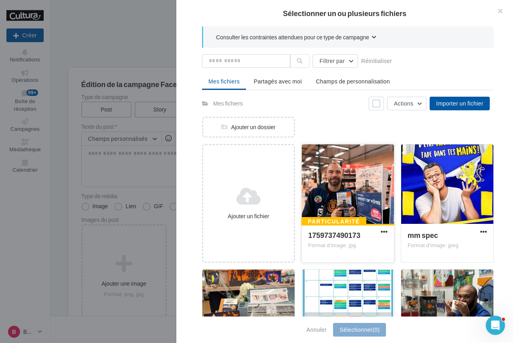 The image size is (513, 343). What do you see at coordinates (376, 61) in the screenshot?
I see `button: Réinitialiser` at bounding box center [376, 61].